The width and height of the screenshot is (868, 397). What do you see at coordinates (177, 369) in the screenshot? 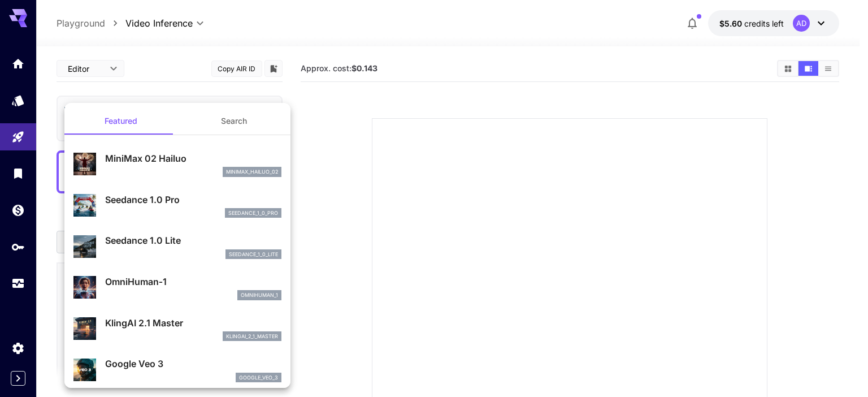
I see `div: Google Veo 3google_veo_3` at bounding box center [177, 369].